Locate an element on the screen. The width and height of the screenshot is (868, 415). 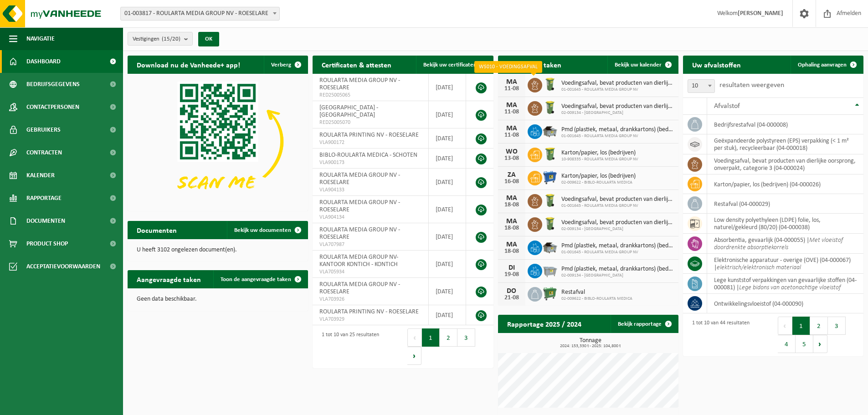
span: Toon de aangevraagde taken is located at coordinates (255, 279).